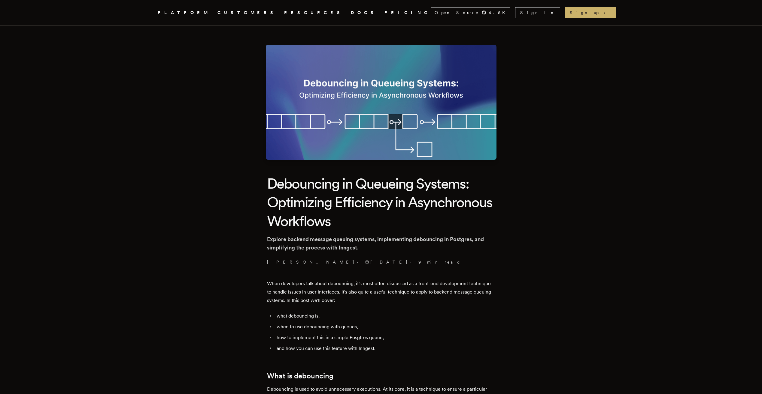  Describe the element at coordinates (385, 316) in the screenshot. I see `li: what debouncing is,` at that location.